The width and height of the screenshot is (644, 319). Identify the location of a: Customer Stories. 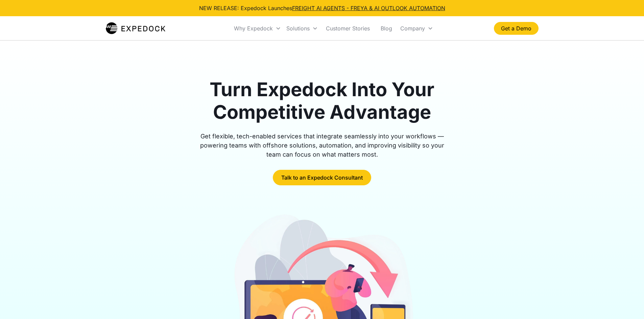
(348, 29).